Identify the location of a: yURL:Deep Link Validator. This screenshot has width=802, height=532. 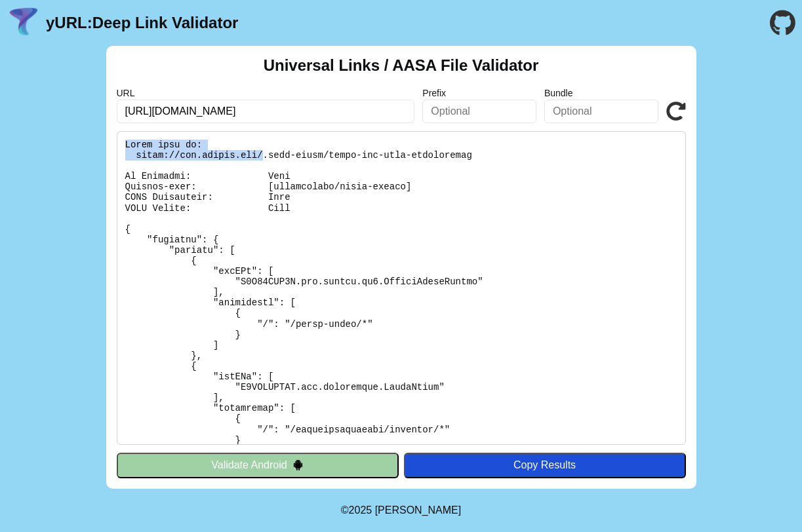
(142, 23).